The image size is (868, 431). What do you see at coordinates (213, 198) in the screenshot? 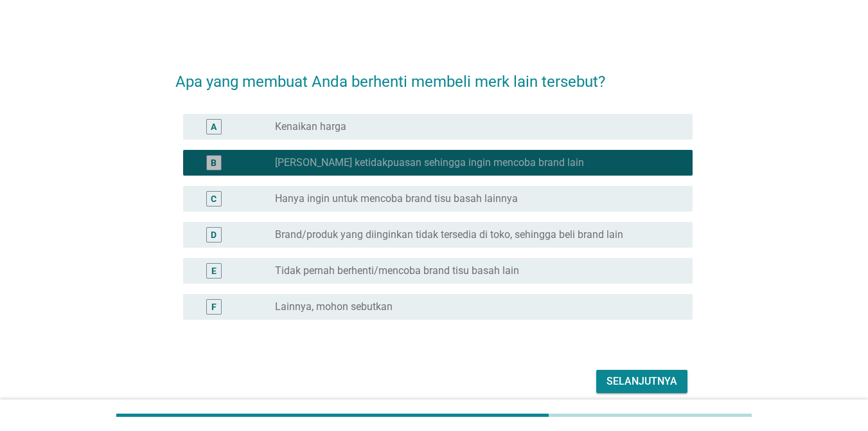
I see `div: C` at bounding box center [213, 198].